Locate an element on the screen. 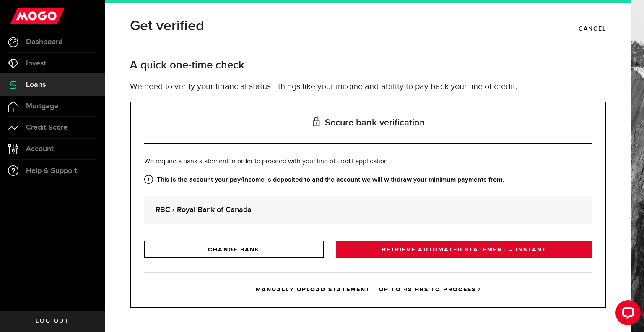 This screenshot has height=332, width=644. span: We require a bank statement in order to proceed with your line of credit application. is located at coordinates (267, 161).